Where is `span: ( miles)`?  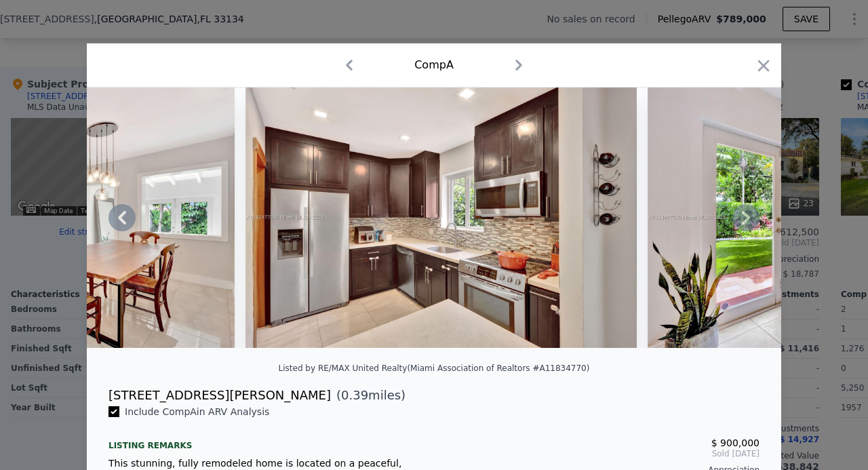 span: ( miles) is located at coordinates (368, 395).